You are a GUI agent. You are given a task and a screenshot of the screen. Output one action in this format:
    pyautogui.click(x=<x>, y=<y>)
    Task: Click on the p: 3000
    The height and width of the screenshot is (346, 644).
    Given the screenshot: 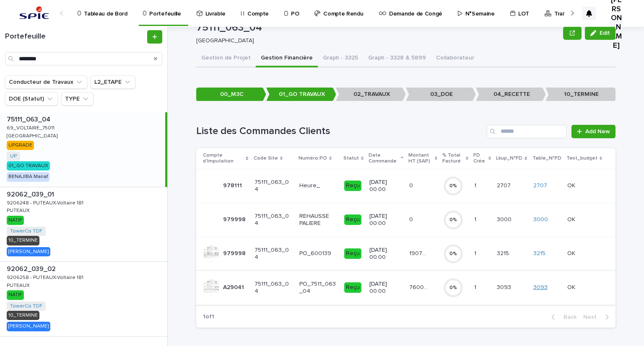 What is the action you would take?
    pyautogui.click(x=505, y=219)
    